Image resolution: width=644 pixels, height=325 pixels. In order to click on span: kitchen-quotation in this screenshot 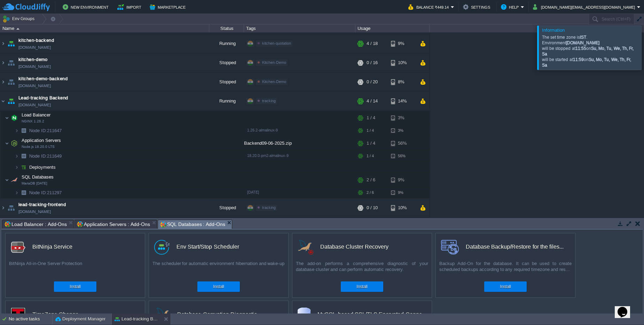, I will do `click(276, 43)`.